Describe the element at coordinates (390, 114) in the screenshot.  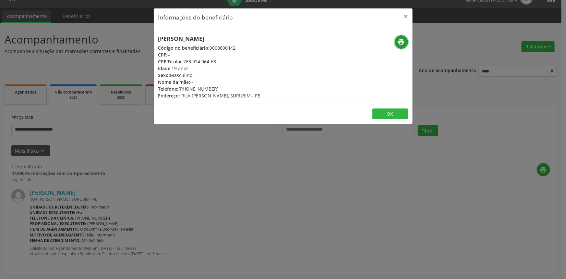
I see `button: OK` at that location.